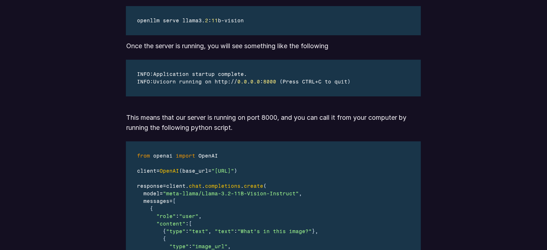  I want to click on span: create, so click(253, 186).